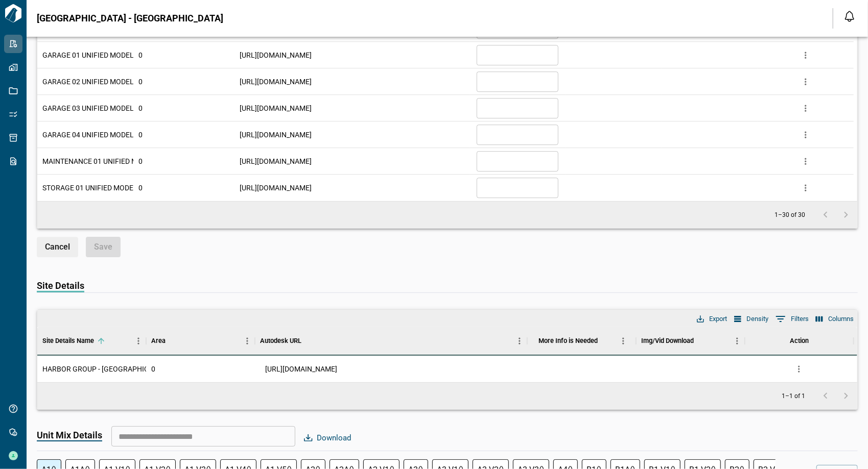 The width and height of the screenshot is (868, 469). What do you see at coordinates (88, 108) in the screenshot?
I see `span: GARAGE 03 UNIFIED MODEL` at bounding box center [88, 108].